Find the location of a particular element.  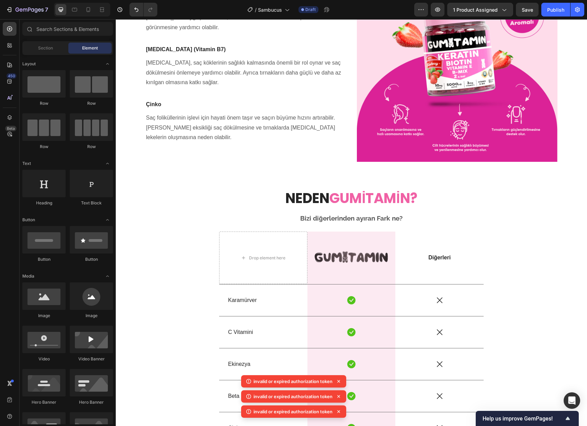

p: Bizi diğerlerinden ayıran Fark ne? is located at coordinates (236, 199).